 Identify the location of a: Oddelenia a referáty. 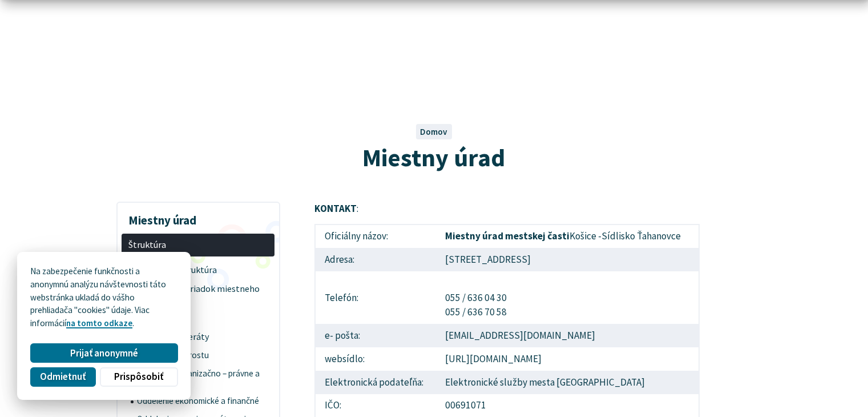
(198, 337).